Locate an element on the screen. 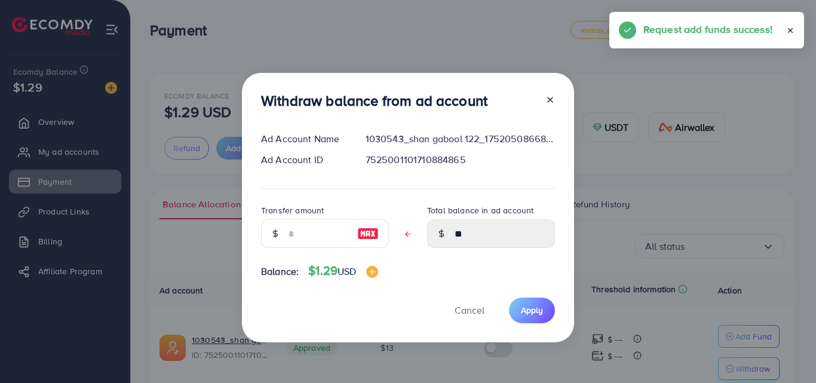  span: USD is located at coordinates (347, 271).